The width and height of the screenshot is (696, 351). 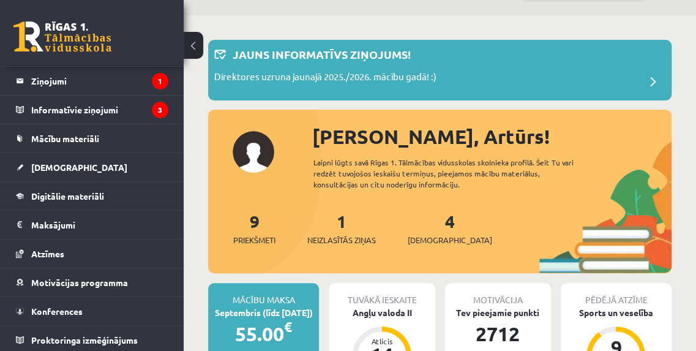 I want to click on div: 55.00, so click(x=263, y=333).